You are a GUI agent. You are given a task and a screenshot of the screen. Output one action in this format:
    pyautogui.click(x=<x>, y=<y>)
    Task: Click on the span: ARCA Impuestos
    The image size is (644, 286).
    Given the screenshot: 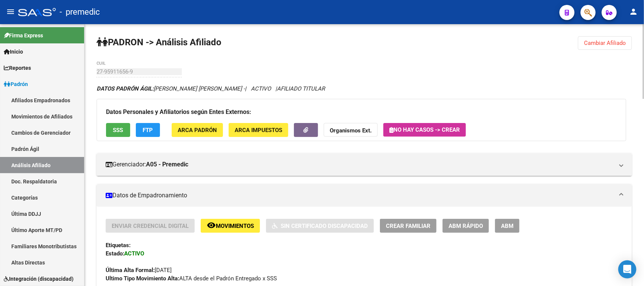 What is the action you would take?
    pyautogui.click(x=258, y=130)
    